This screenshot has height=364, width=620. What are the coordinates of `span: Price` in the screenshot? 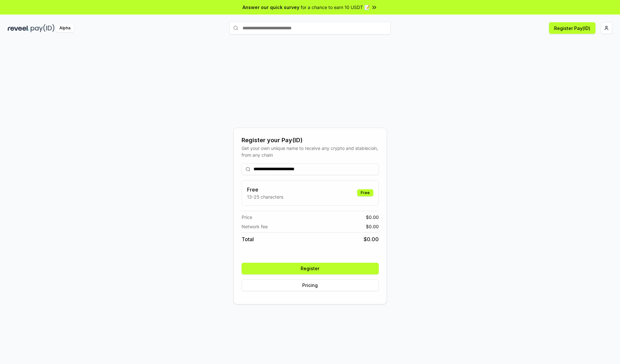 It's located at (246, 217).